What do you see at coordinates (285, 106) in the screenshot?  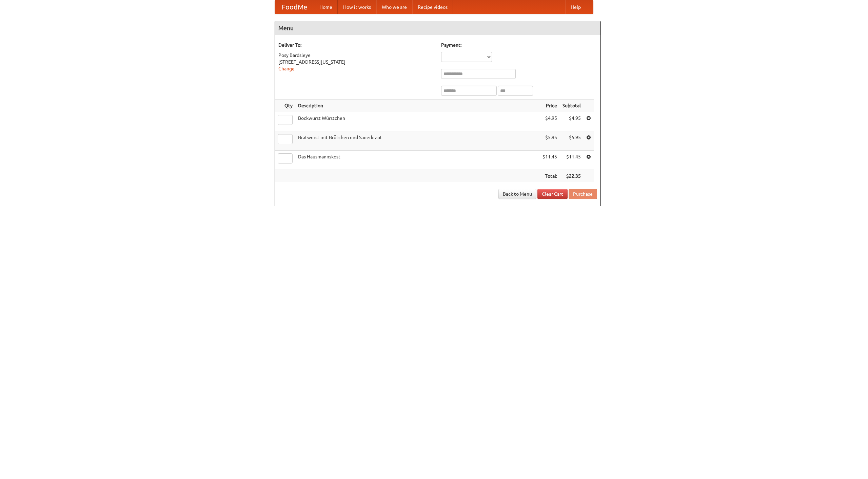 I see `th: Qty` at bounding box center [285, 106].